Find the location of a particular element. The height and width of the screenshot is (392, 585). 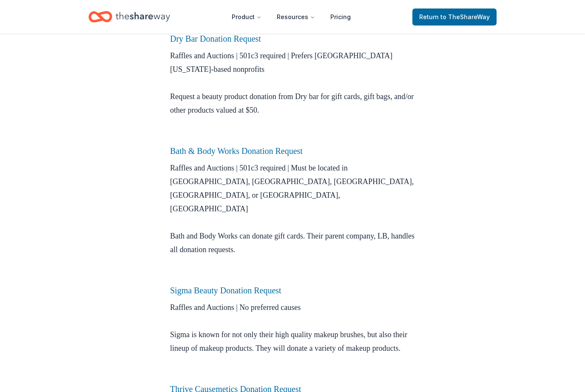

a: Home is located at coordinates (130, 16).